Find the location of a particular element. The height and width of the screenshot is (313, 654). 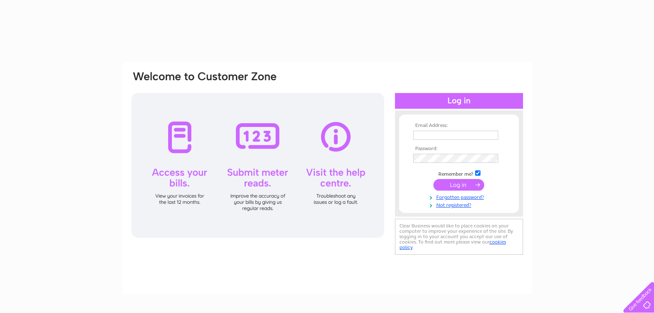

td: Remember me? is located at coordinates (459, 173).